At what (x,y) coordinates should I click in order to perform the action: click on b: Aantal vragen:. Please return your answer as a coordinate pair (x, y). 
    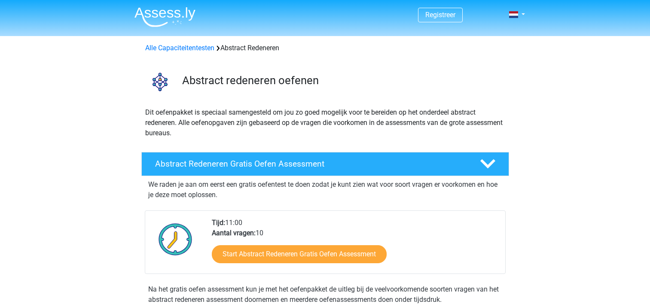
    Looking at the image, I should click on (234, 233).